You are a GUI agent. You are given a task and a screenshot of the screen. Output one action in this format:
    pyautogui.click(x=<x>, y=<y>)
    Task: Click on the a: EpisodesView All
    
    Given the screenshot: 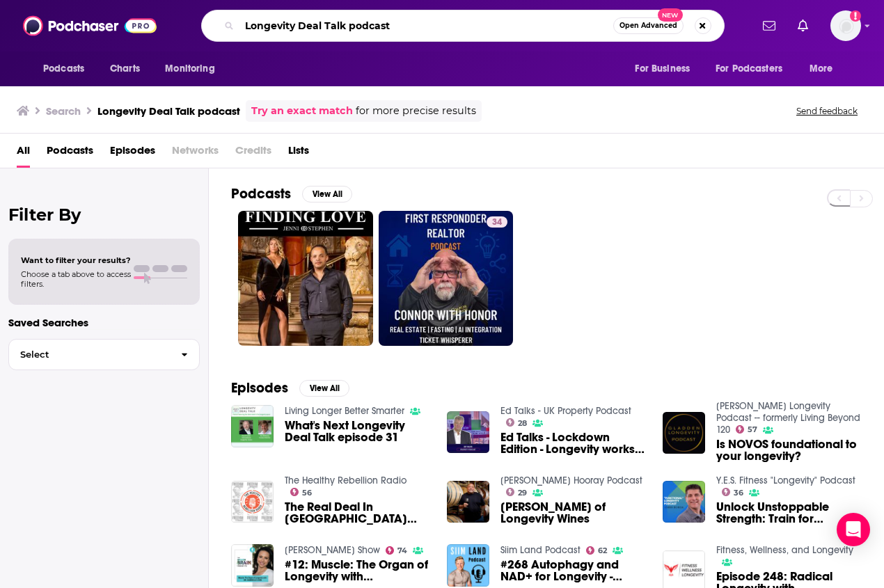 What is the action you would take?
    pyautogui.click(x=290, y=388)
    